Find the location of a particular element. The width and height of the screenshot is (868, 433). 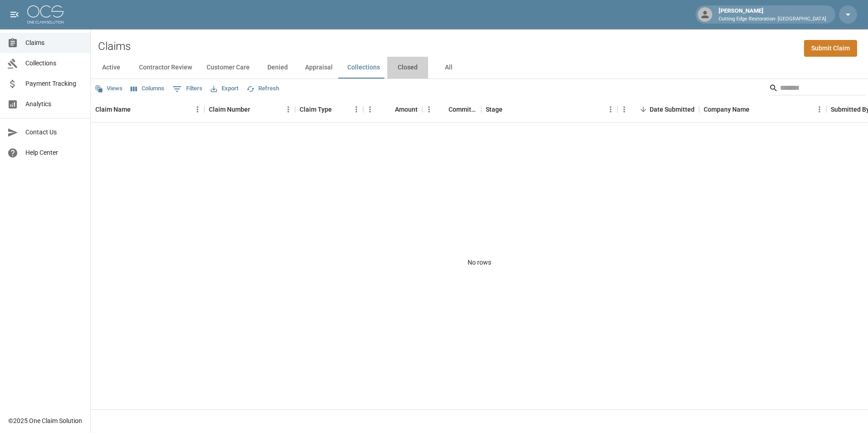

button: Appraisal is located at coordinates (319, 68).